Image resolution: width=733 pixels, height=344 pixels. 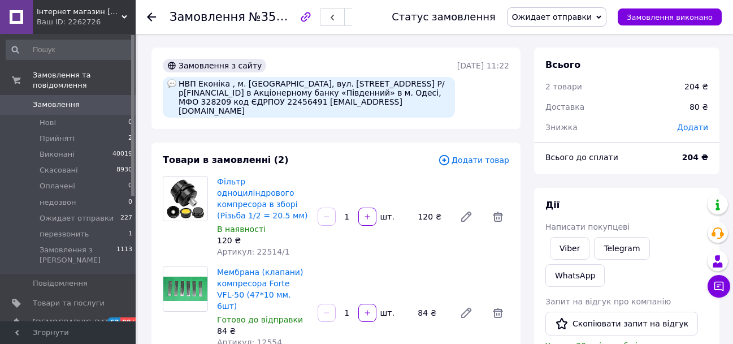 What do you see at coordinates (719, 286) in the screenshot?
I see `button: Чат з покупцем` at bounding box center [719, 286].